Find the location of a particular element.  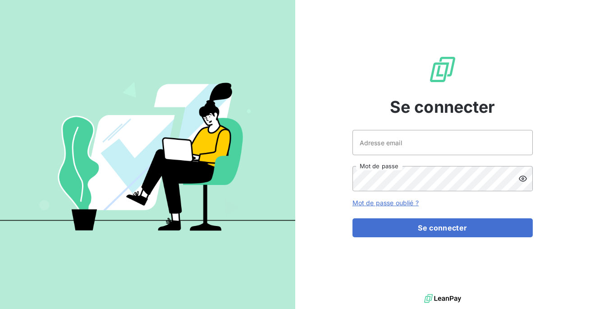

img: logo is located at coordinates (443, 298).